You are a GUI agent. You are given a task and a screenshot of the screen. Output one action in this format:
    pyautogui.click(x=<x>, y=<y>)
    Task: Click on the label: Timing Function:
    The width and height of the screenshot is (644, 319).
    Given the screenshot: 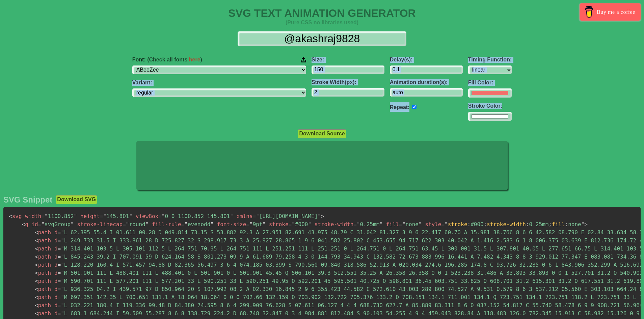 What is the action you would take?
    pyautogui.click(x=490, y=60)
    